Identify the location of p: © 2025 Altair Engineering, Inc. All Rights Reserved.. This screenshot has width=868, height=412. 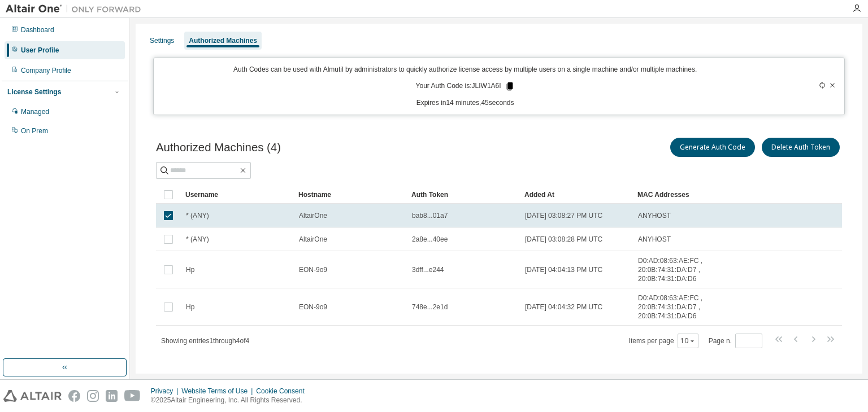
(231, 400).